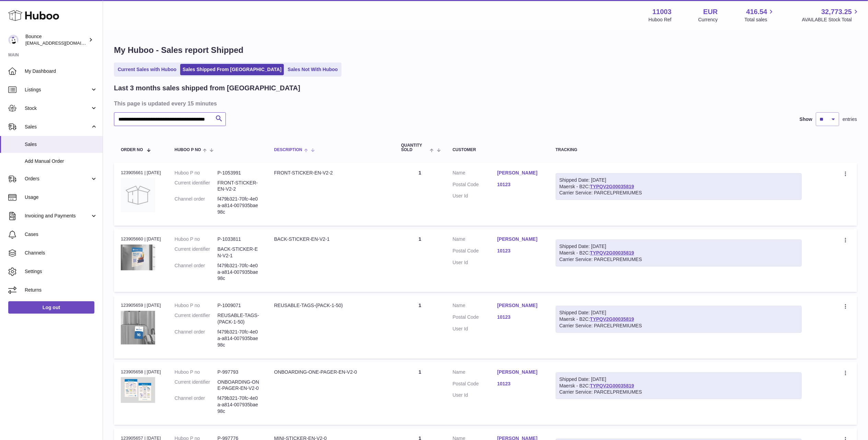 Image resolution: width=868 pixels, height=440 pixels. Describe the element at coordinates (14, 40) in the screenshot. I see `img: collateral@usebounce.com` at that location.